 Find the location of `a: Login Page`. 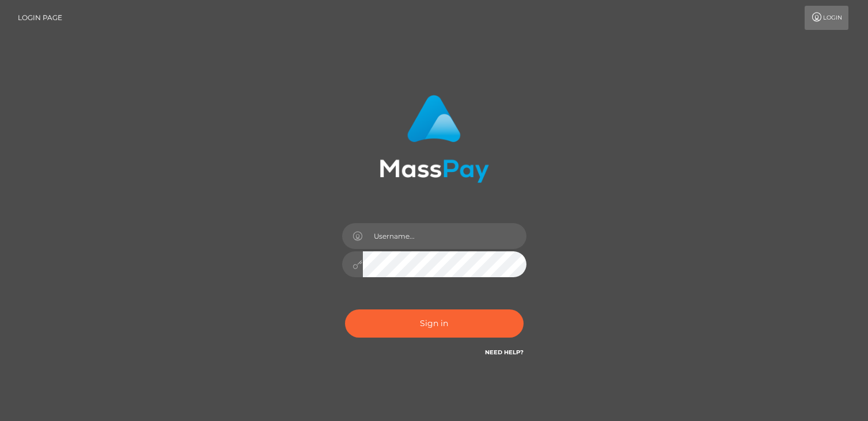

a: Login Page is located at coordinates (40, 18).